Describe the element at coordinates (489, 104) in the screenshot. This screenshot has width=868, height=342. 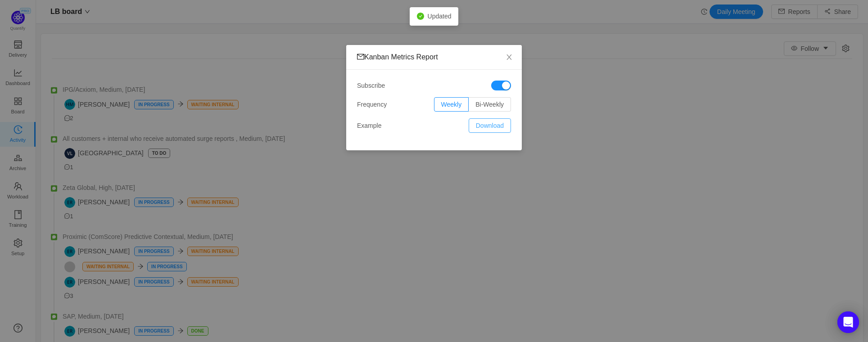
I see `span: Bi-Weekly` at that location.